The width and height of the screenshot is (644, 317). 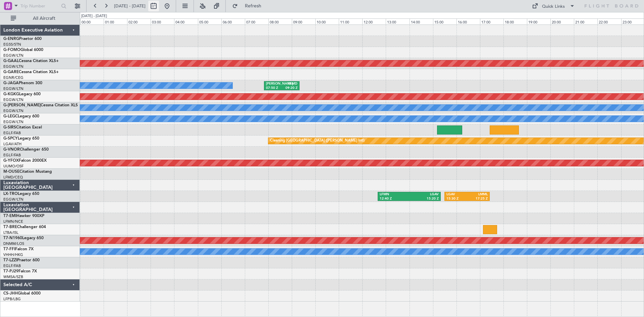 I want to click on span: G-GARE, so click(x=11, y=72).